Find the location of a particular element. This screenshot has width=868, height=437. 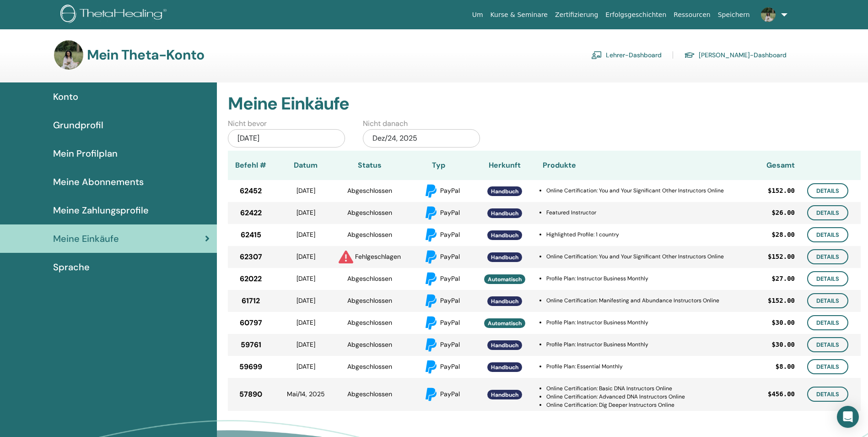

li: Online Certification: Dig Deeper Instructors Online is located at coordinates (641, 405).